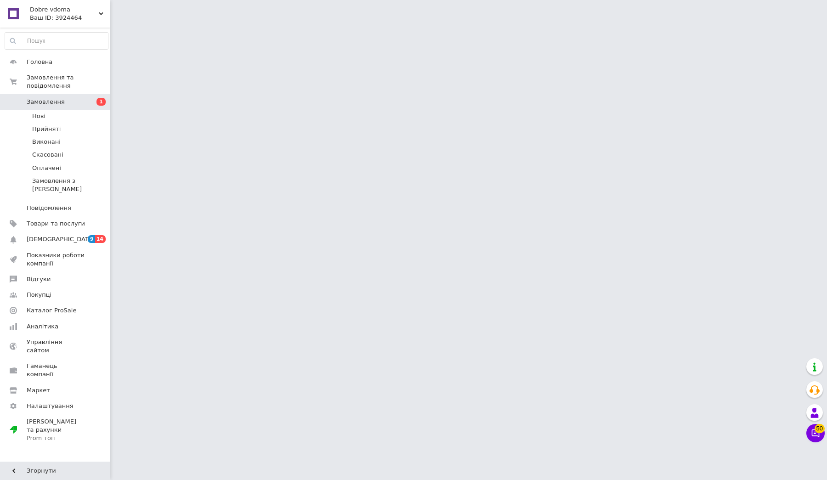 Image resolution: width=827 pixels, height=480 pixels. I want to click on span: Нові, so click(39, 116).